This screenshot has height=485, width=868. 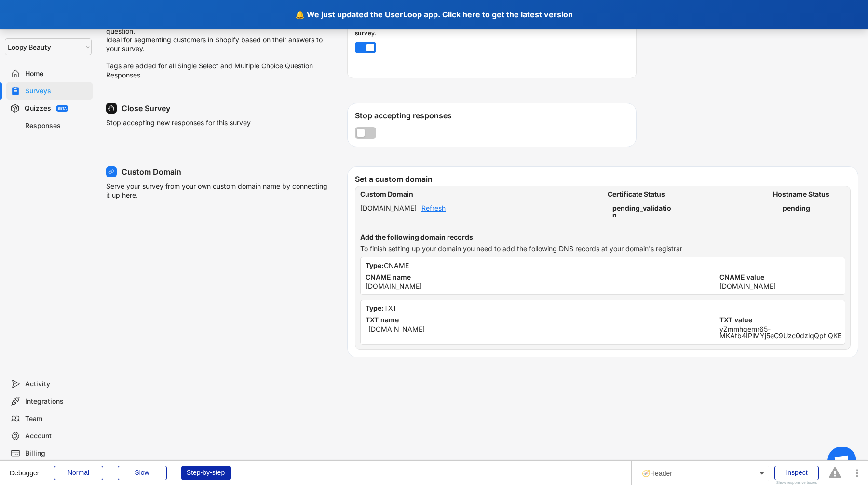 I want to click on div: Automatically add tags to customers in Shopify when they answer a question. Ideal for segmenting ..., so click(x=217, y=48).